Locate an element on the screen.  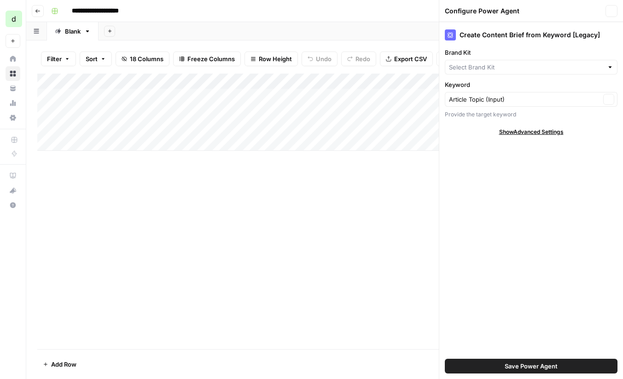
div: Provide the target keyword is located at coordinates (531, 115).